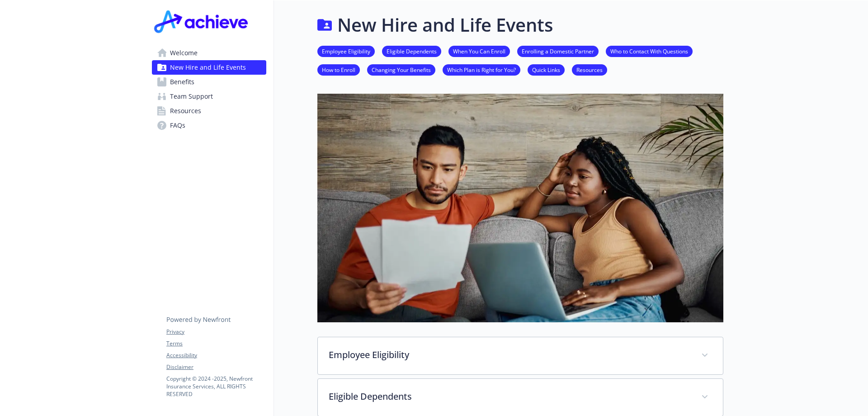 The height and width of the screenshot is (416, 868). Describe the element at coordinates (183, 53) in the screenshot. I see `span: Welcome` at that location.